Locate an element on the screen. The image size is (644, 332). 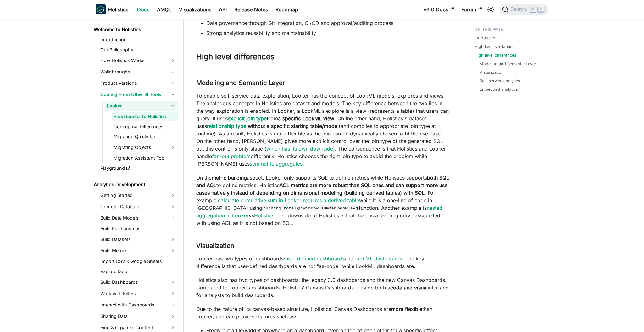
p: On the aspect, Looker only supports SQL to define metrics while Holistics supports to define metr... is located at coordinates (323, 200).